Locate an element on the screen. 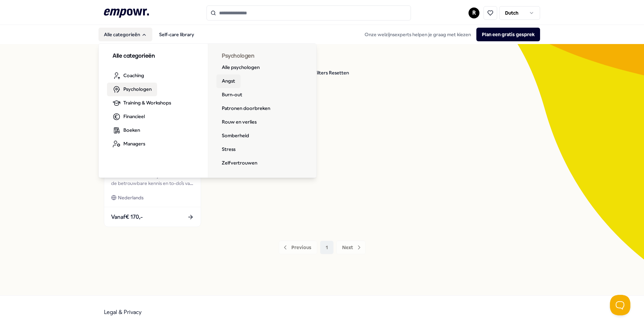  span: Nederlands is located at coordinates (130, 198).